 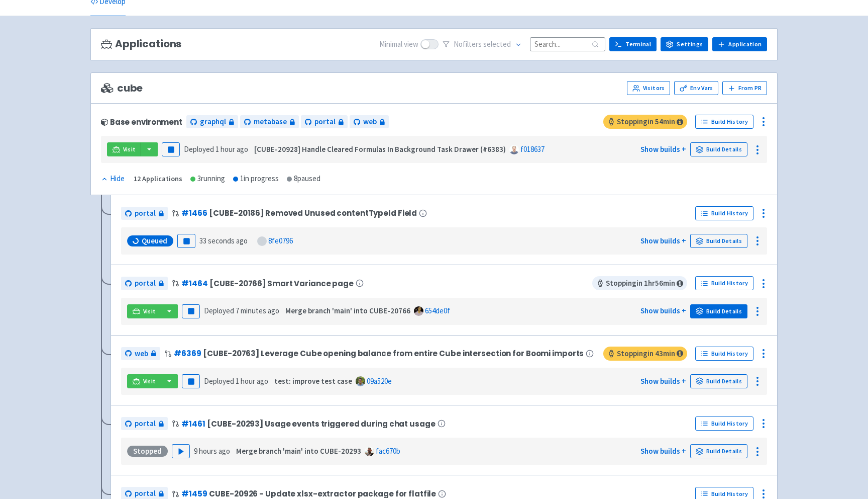 I want to click on a: metabase, so click(x=269, y=121).